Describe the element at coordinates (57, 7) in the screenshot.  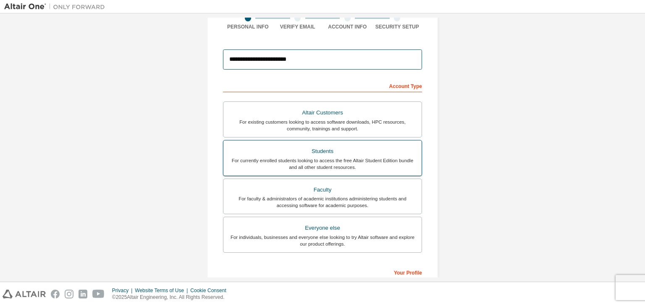
I see `img: Altair One` at that location.